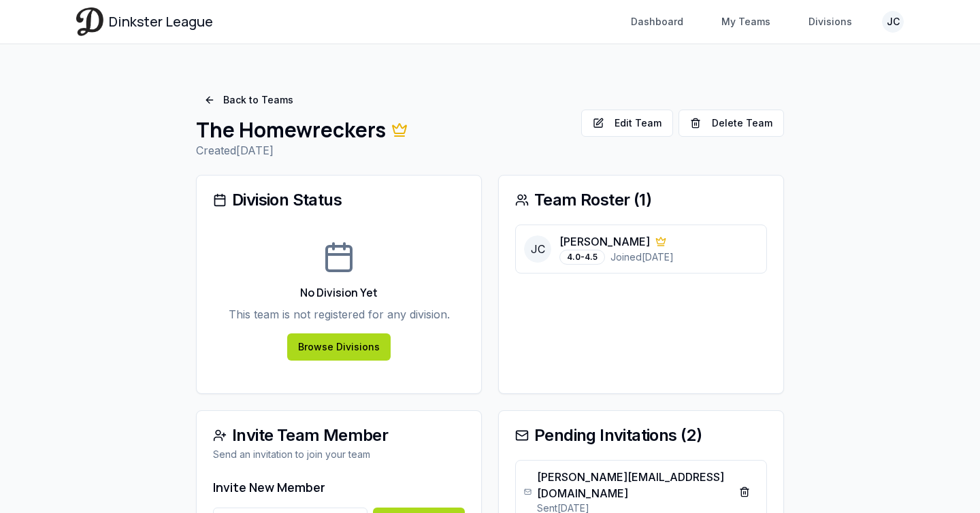  Describe the element at coordinates (830, 22) in the screenshot. I see `a: Divisions` at that location.